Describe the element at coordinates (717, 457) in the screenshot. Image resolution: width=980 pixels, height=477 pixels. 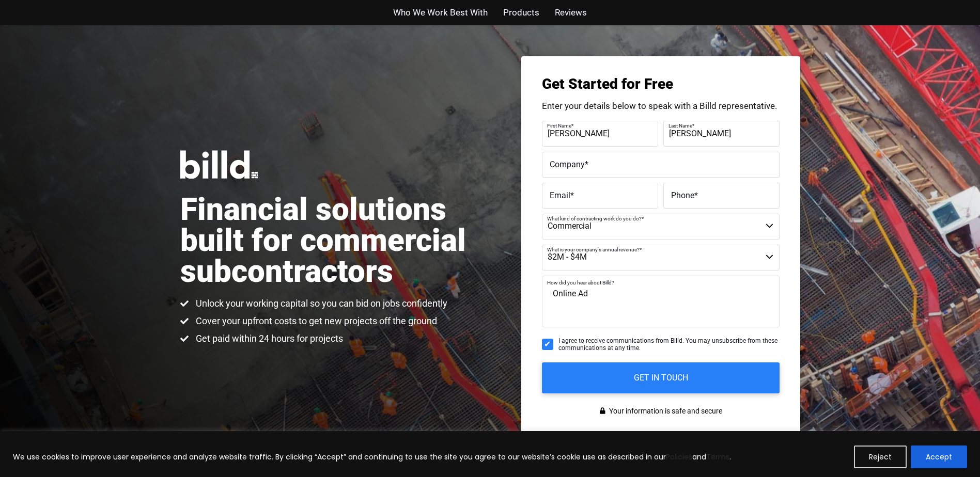
I see `a: Terms` at that location.